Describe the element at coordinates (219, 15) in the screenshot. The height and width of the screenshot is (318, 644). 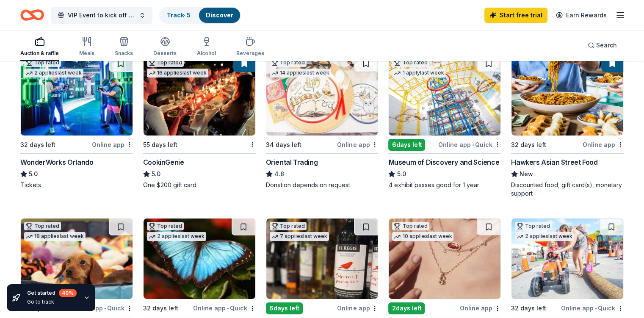
I see `a: Discover` at that location.